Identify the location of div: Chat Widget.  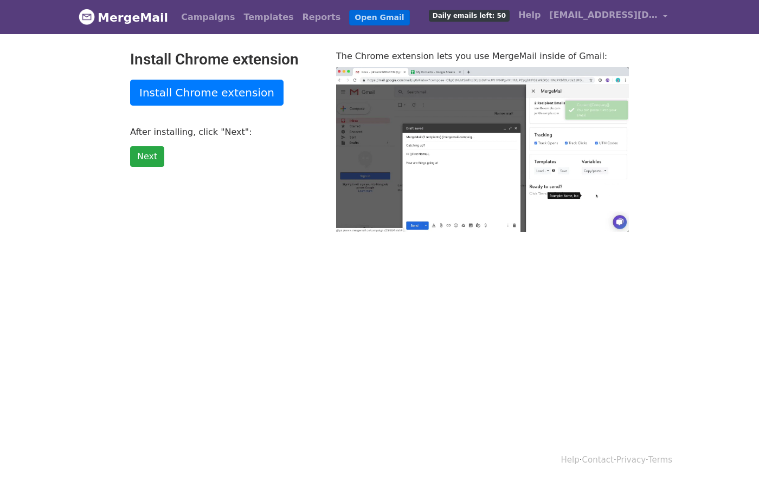
(732, 455).